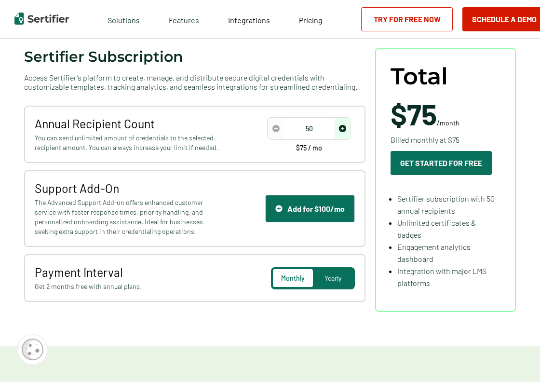 The image size is (540, 382). Describe the element at coordinates (407, 19) in the screenshot. I see `a: Try for Free Now` at that location.